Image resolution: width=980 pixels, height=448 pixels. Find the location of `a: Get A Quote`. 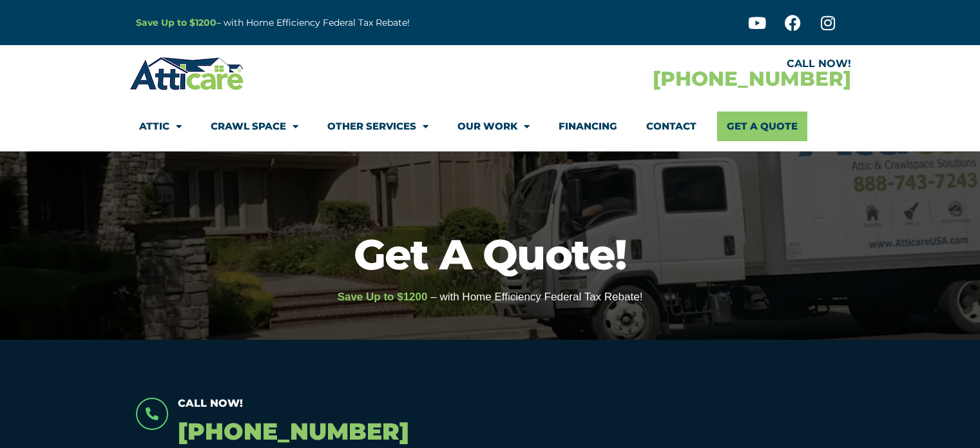

a: Get A Quote is located at coordinates (762, 126).